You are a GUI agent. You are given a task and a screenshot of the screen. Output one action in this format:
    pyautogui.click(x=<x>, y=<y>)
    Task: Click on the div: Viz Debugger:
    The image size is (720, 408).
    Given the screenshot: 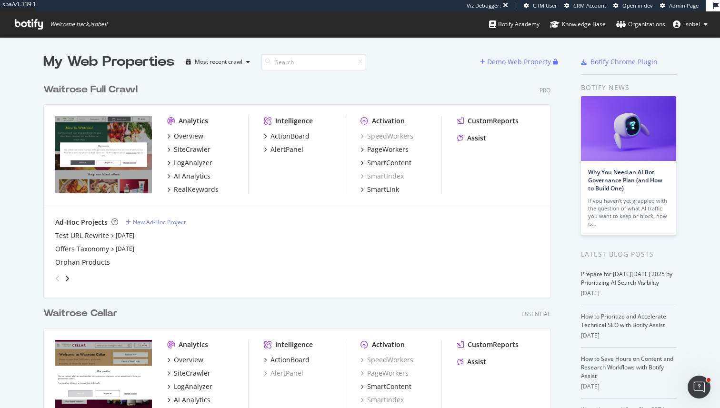 What is the action you would take?
    pyautogui.click(x=484, y=6)
    